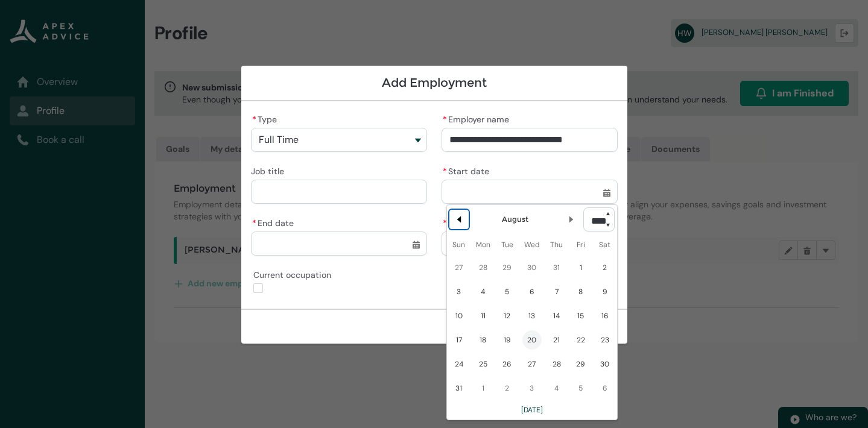 The width and height of the screenshot is (868, 428). What do you see at coordinates (484, 245) in the screenshot?
I see `abbr: Monday` at bounding box center [484, 245].